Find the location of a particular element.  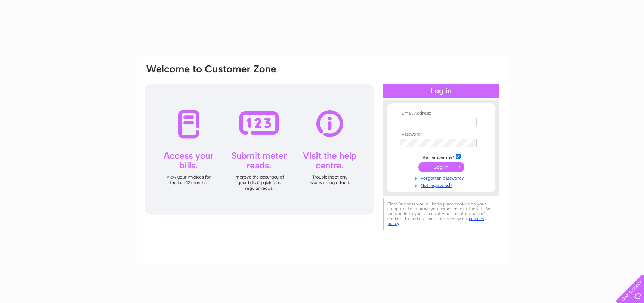

th: Password: is located at coordinates (441, 135).